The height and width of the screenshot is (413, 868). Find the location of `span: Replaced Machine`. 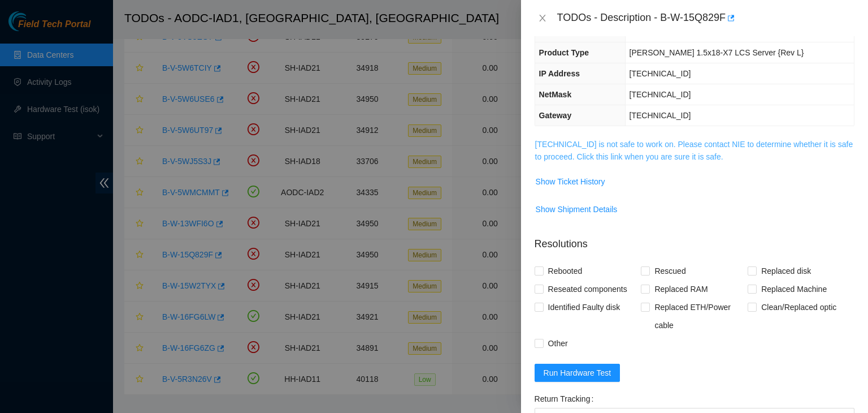

span: Replaced Machine is located at coordinates (794, 289).